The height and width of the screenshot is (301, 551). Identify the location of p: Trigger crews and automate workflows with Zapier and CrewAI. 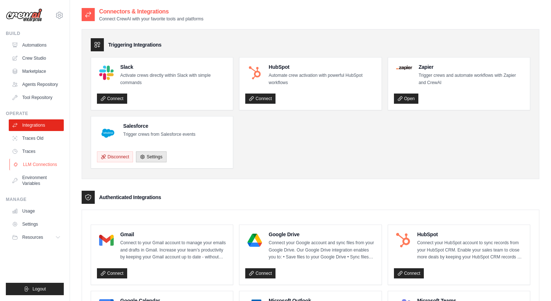
(471, 79).